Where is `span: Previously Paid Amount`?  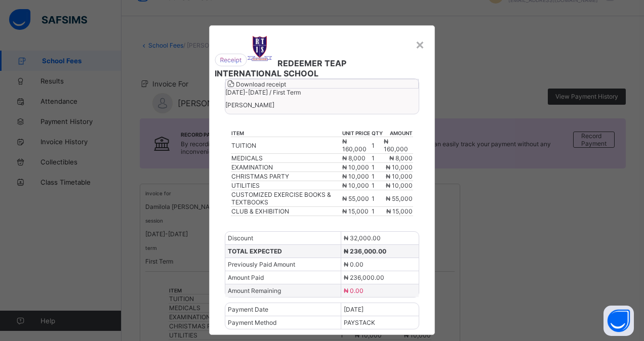
span: Previously Paid Amount is located at coordinates (261, 264).